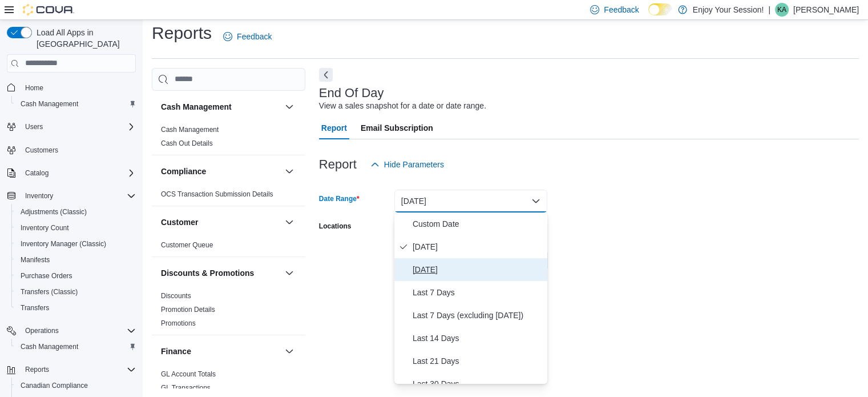  I want to click on a: Home, so click(34, 88).